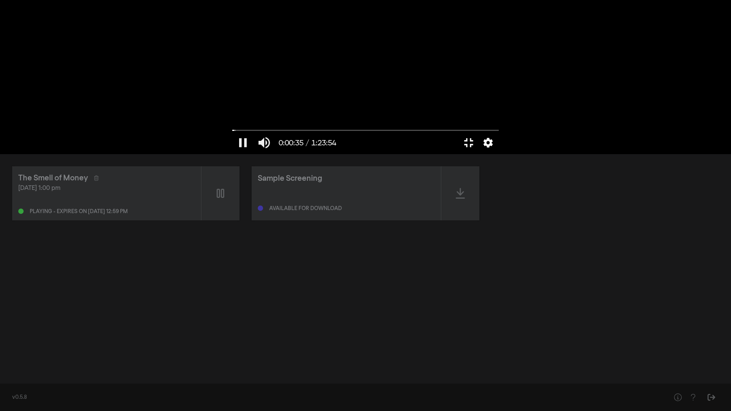  I want to click on button: More settings, so click(488, 143).